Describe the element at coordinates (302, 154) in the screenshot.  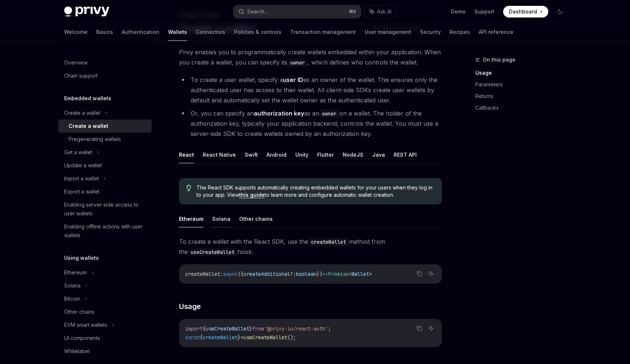
I see `button: Unity` at that location.